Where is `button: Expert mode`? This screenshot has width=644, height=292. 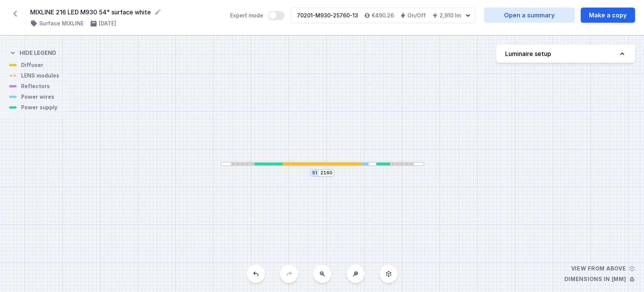 button: Expert mode is located at coordinates (276, 15).